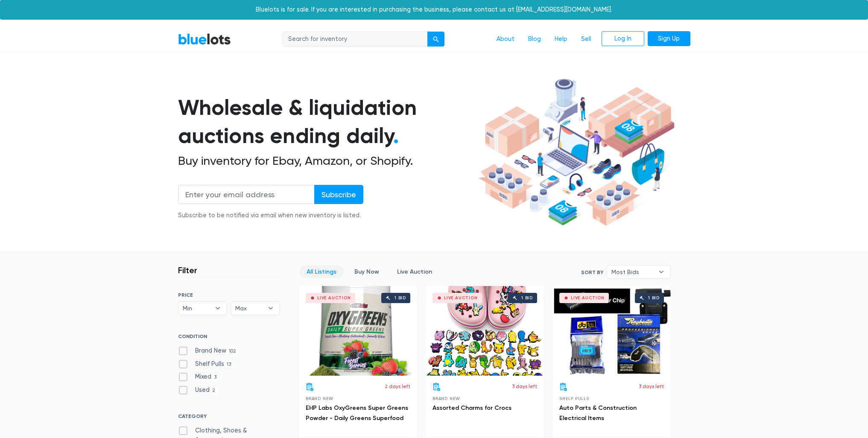 This screenshot has height=438, width=868. Describe the element at coordinates (669, 39) in the screenshot. I see `a: Sign Up` at that location.